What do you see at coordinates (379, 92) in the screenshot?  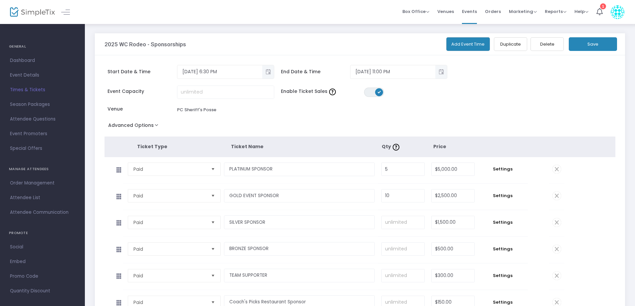 I see `span: ON` at bounding box center [379, 92].